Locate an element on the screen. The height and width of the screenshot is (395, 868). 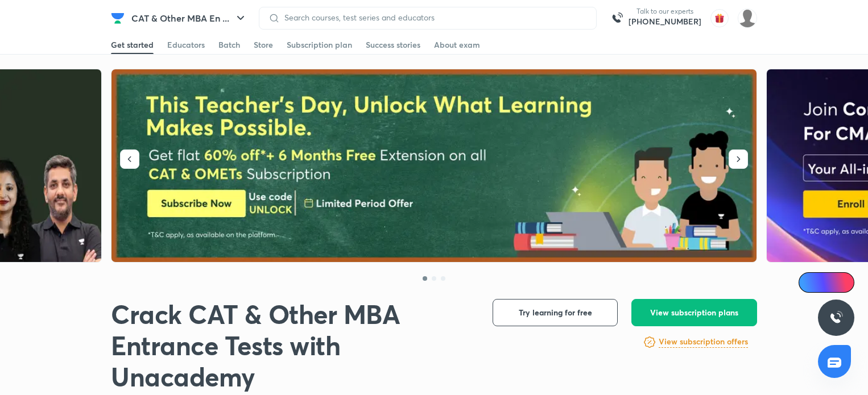
button: Try learning for free is located at coordinates (555, 313).